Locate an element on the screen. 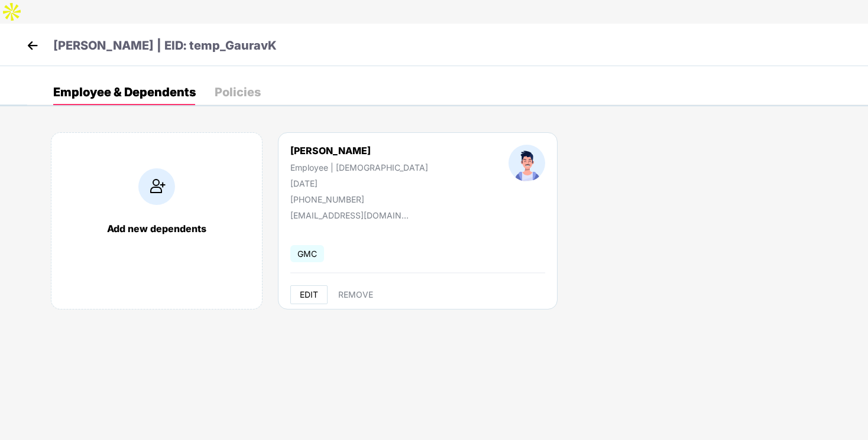 The height and width of the screenshot is (440, 868). div: Add new dependents is located at coordinates (157, 228).